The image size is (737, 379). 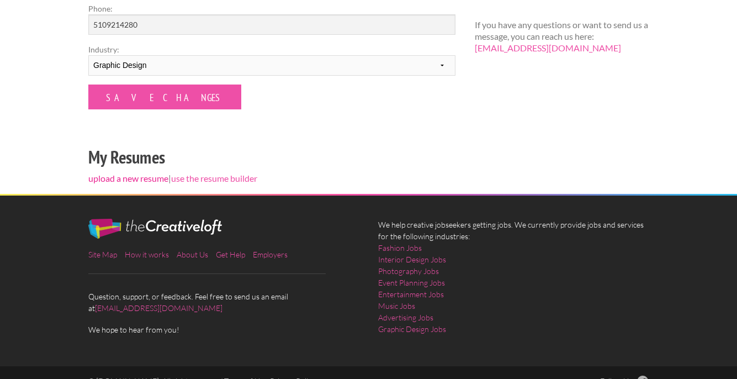 What do you see at coordinates (224, 329) in the screenshot?
I see `span: We hope to hear from you!` at bounding box center [224, 329].